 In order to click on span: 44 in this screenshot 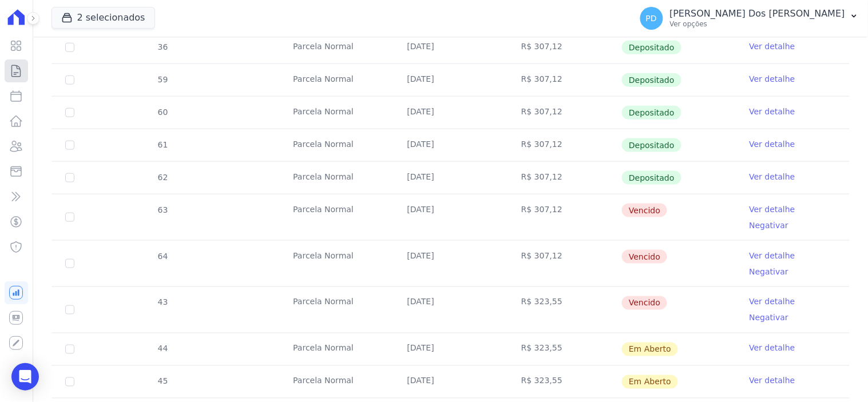, I will do `click(162, 349)`.